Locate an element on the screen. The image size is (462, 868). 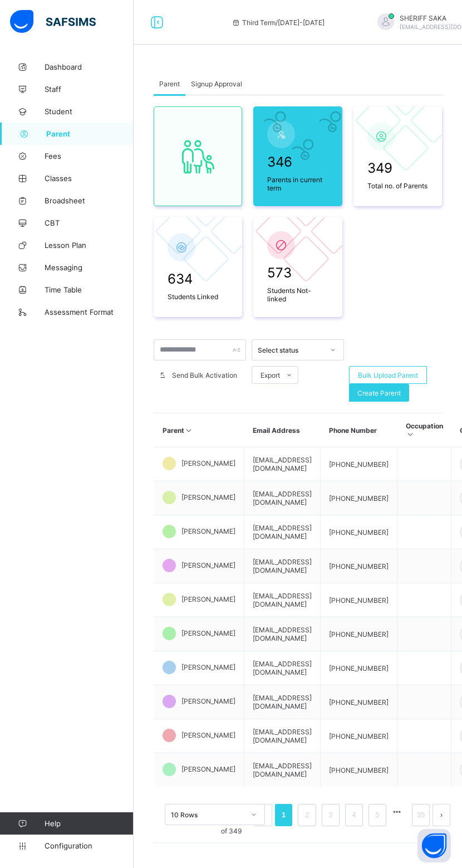
th: Occupation is located at coordinates (424, 430).